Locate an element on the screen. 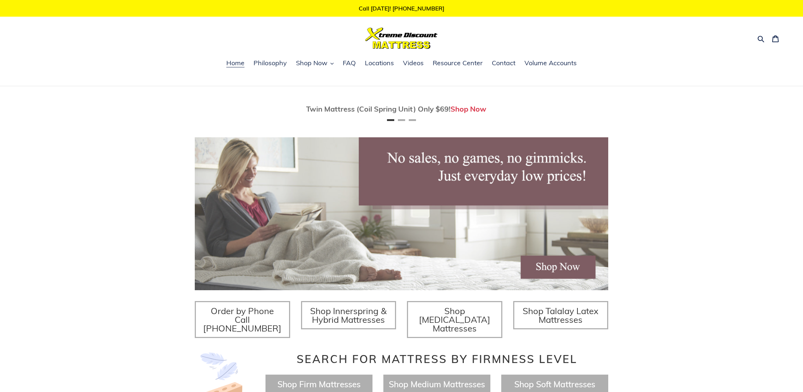  span: FAQ is located at coordinates (349, 63).